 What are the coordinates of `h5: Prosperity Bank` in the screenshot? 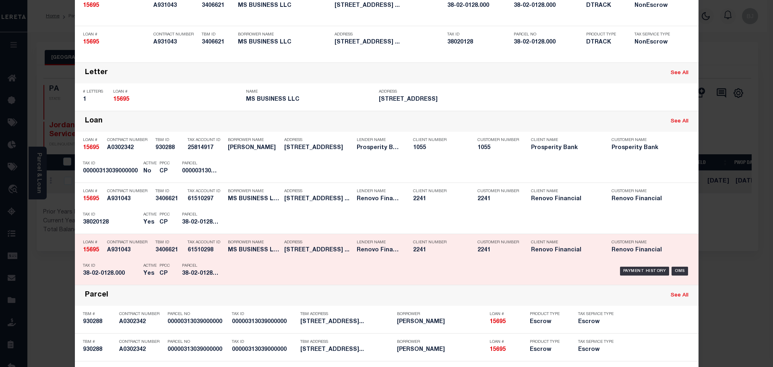 It's located at (379, 148).